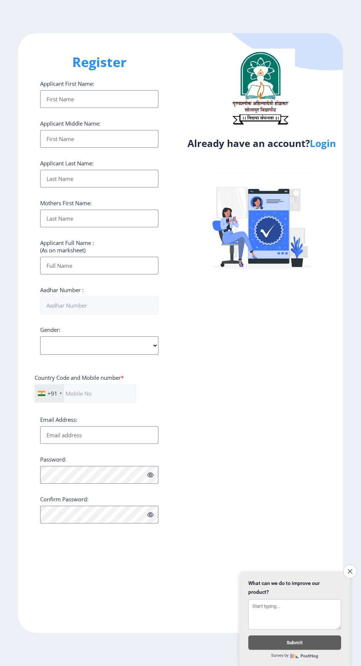  Describe the element at coordinates (53, 459) in the screenshot. I see `label: Password:` at that location.